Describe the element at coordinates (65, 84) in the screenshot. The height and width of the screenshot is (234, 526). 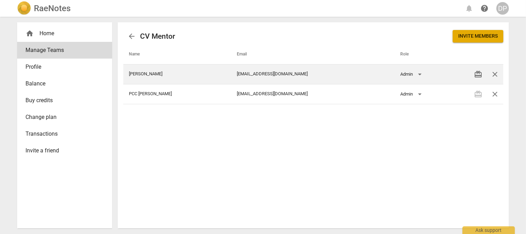
I see `a: Balance` at that location.